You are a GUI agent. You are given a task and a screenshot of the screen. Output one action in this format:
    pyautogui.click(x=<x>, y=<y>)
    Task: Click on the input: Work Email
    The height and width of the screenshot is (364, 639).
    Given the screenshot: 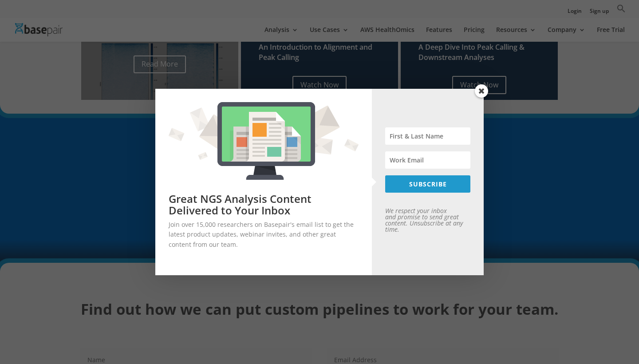 What is the action you would take?
    pyautogui.click(x=428, y=160)
    